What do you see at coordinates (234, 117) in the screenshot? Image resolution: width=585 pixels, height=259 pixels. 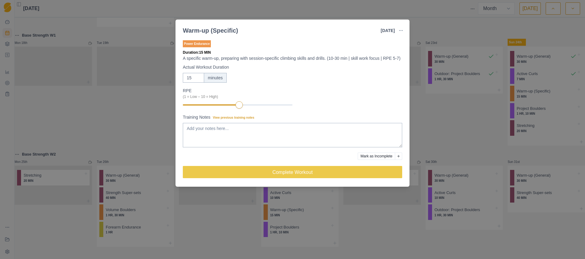 I see `span: View previous training notes` at bounding box center [234, 117].